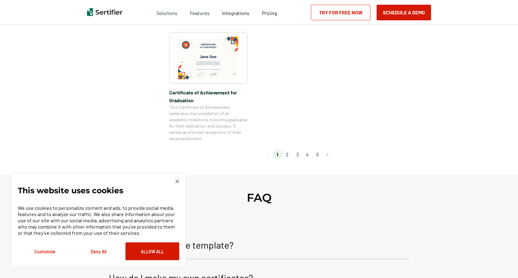  I want to click on div: Chat Widget, so click(502, 263).